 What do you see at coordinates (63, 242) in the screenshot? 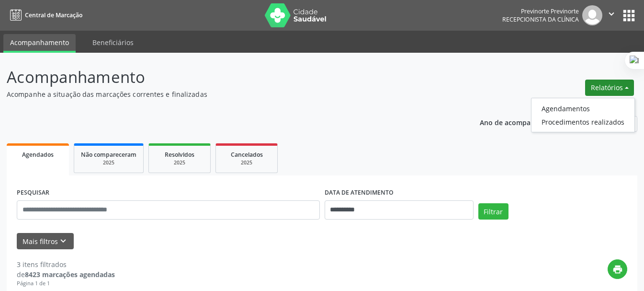
I see `i: keyboard_arrow_down` at bounding box center [63, 242].